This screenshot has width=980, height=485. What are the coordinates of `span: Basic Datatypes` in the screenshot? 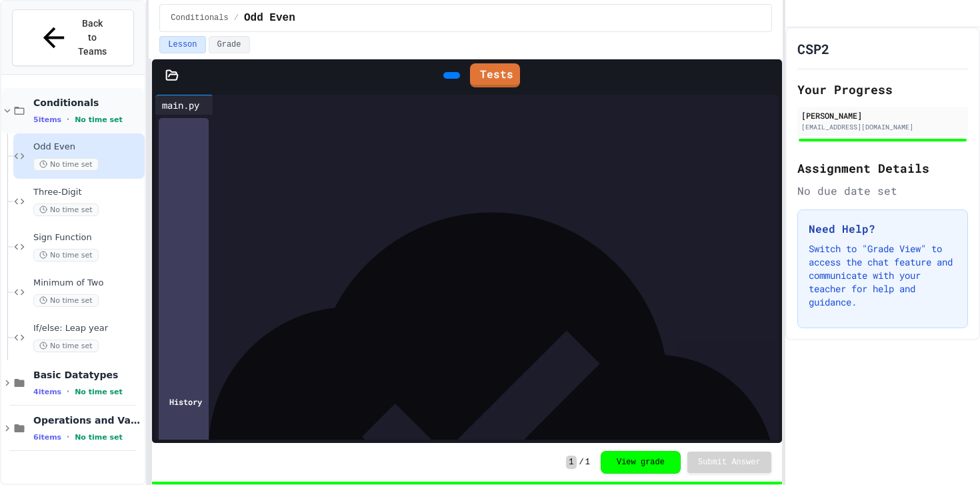 It's located at (87, 375).